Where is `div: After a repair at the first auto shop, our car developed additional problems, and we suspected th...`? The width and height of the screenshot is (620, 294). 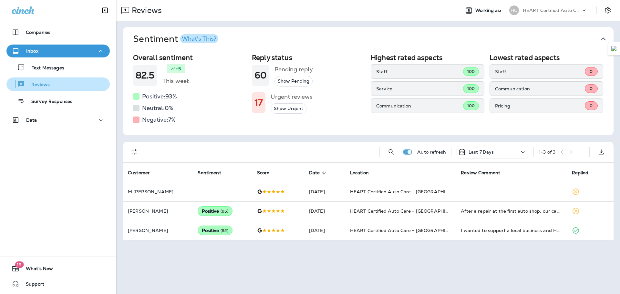
div: After a repair at the first auto shop, our car developed additional problems, and we suspected th... is located at coordinates (511, 211).